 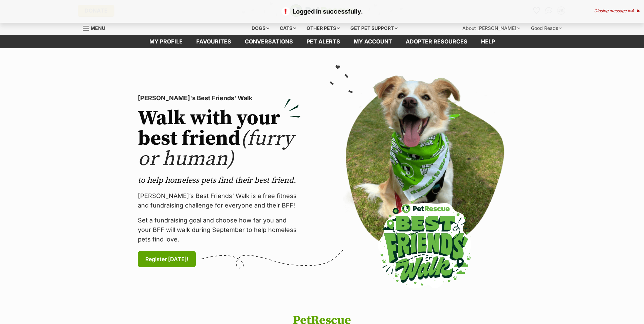 What do you see at coordinates (437, 41) in the screenshot?
I see `a: Adopter resources` at bounding box center [437, 41].